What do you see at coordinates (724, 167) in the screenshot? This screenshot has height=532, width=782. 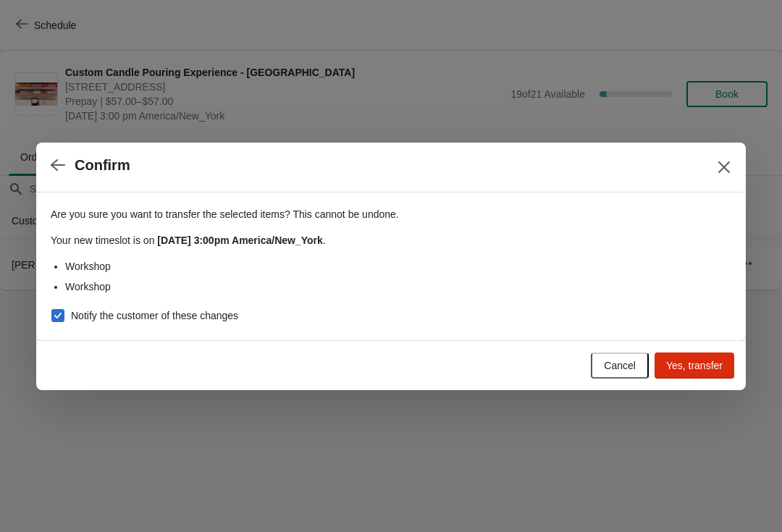 I see `button: Close` at bounding box center [724, 167].